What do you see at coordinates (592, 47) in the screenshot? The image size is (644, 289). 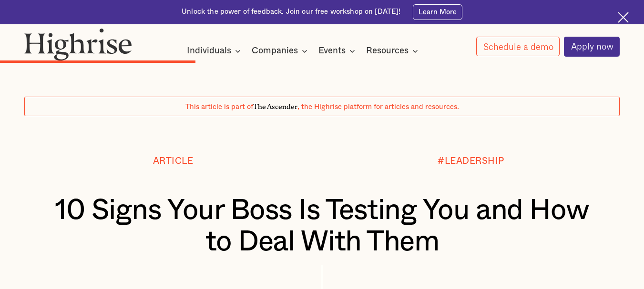 I see `a: Apply now` at bounding box center [592, 47].